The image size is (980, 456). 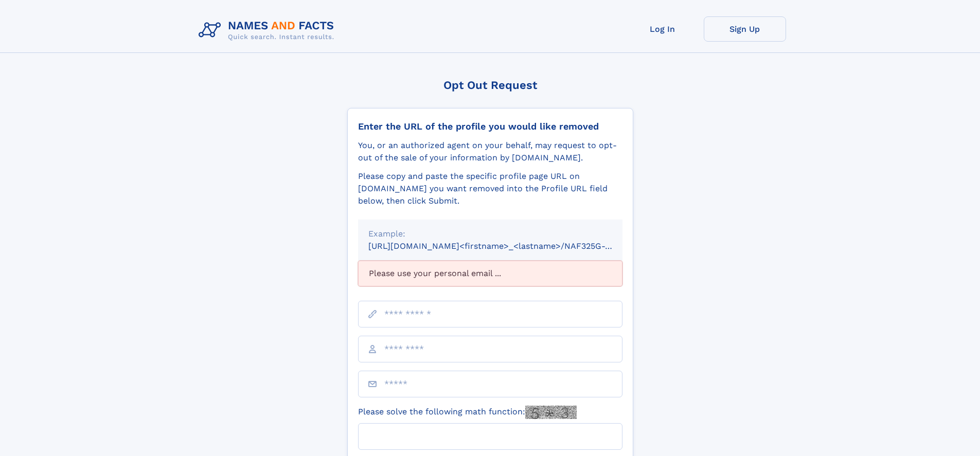 What do you see at coordinates (490, 274) in the screenshot?
I see `div: Please use your personal email ...` at bounding box center [490, 274].